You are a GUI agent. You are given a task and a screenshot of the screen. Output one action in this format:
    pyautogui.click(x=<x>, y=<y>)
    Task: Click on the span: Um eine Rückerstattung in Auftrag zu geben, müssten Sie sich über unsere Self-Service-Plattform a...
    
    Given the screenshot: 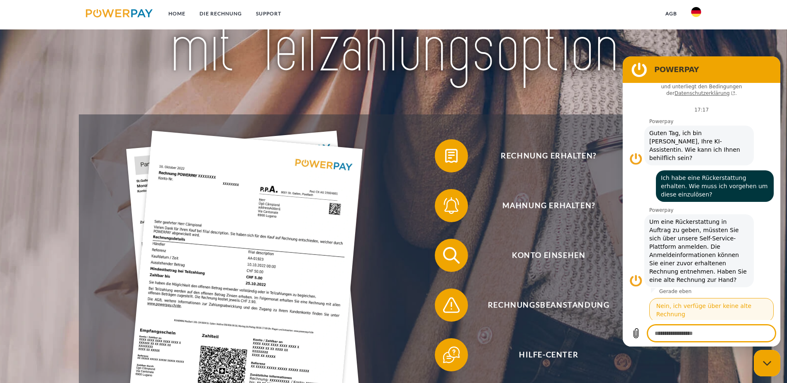 What is the action you would take?
    pyautogui.click(x=76, y=195)
    